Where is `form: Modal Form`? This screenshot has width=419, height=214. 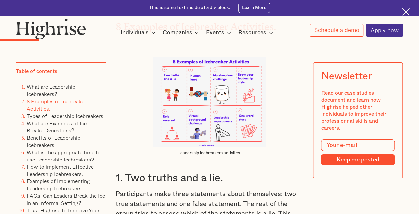 form: Modal Form is located at coordinates (358, 152).